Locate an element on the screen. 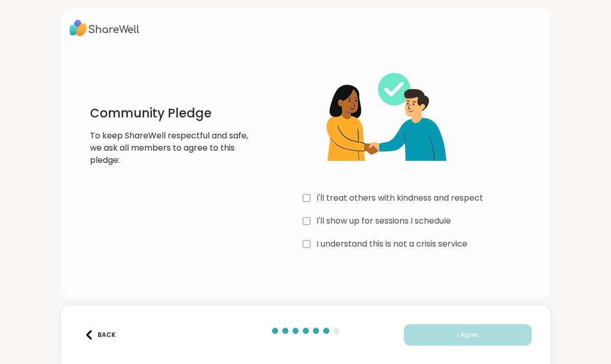 The height and width of the screenshot is (364, 611). p: To keep ShareWell respectful and safe, we ask all members to agree to this pledge: is located at coordinates (169, 148).